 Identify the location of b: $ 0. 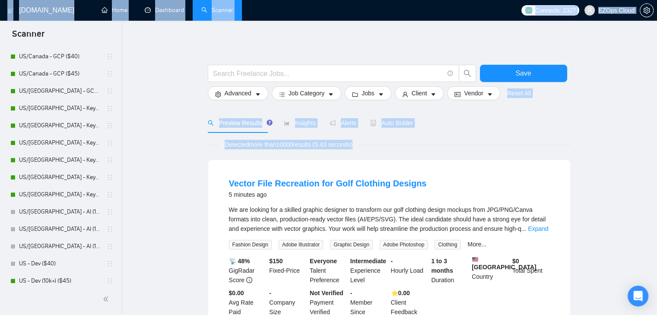
(516, 261).